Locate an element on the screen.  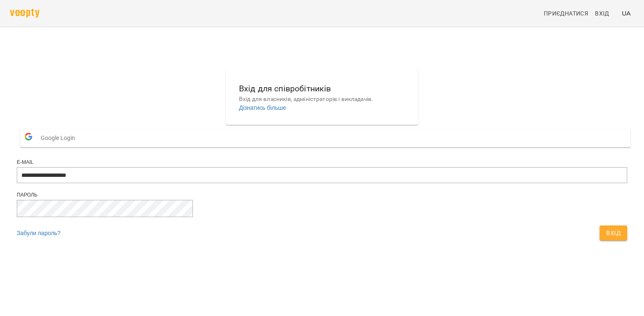
p: Вхід для власників, адміністраторів і викладачів. is located at coordinates (322, 99).